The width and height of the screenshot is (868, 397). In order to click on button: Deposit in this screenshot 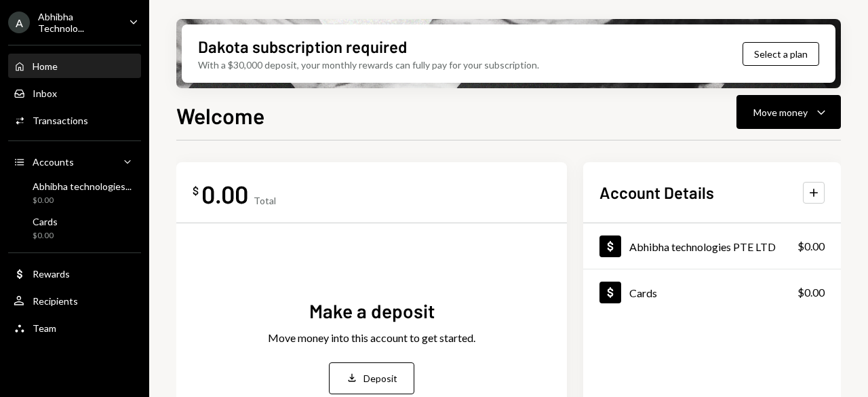, I will do `click(371, 378)`.